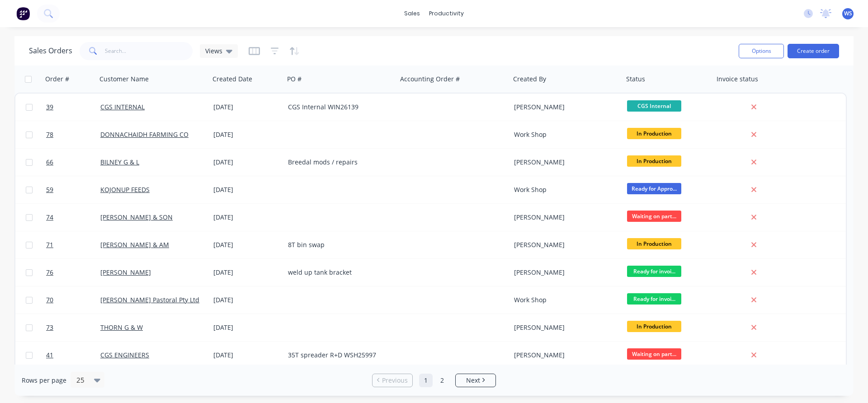 This screenshot has height=403, width=868. Describe the element at coordinates (294, 79) in the screenshot. I see `div: PO #` at that location.